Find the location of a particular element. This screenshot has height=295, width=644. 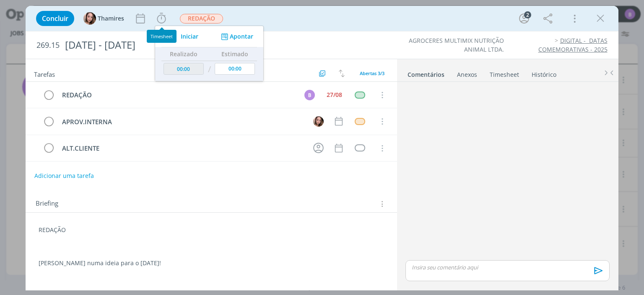

span: Iniciar is located at coordinates (189, 37).